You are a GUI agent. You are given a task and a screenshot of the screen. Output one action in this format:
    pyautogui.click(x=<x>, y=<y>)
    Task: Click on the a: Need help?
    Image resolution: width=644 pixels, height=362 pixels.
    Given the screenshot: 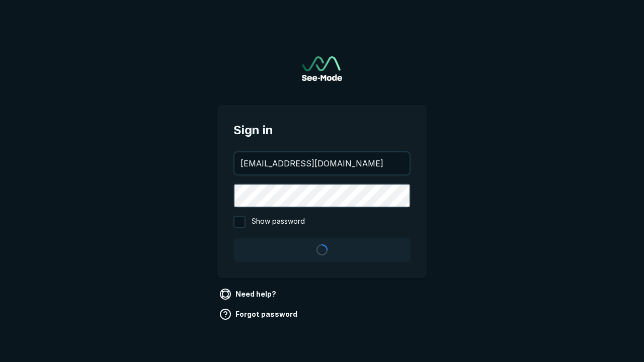 What is the action you would take?
    pyautogui.click(x=248, y=295)
    